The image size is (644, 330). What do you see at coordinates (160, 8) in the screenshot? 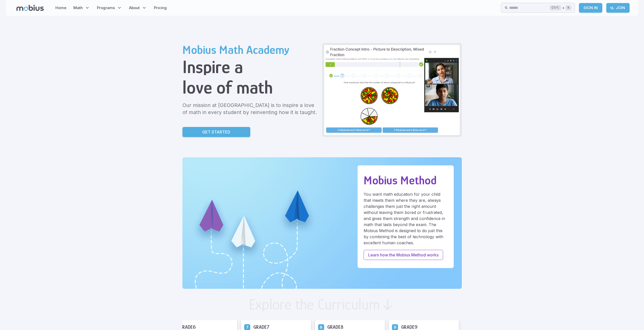
I see `a: Pricing` at bounding box center [160, 8].